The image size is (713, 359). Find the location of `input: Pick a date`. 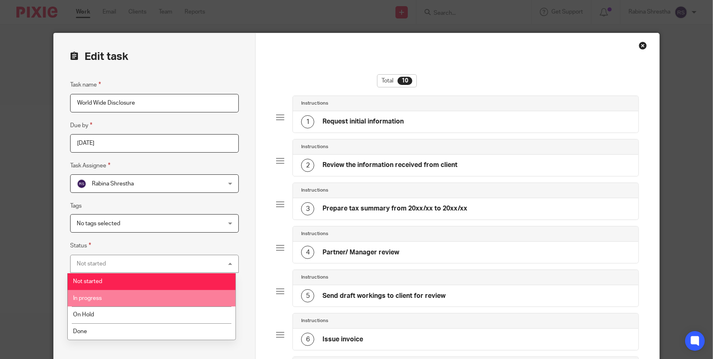

input: Pick a date is located at coordinates (154, 143).